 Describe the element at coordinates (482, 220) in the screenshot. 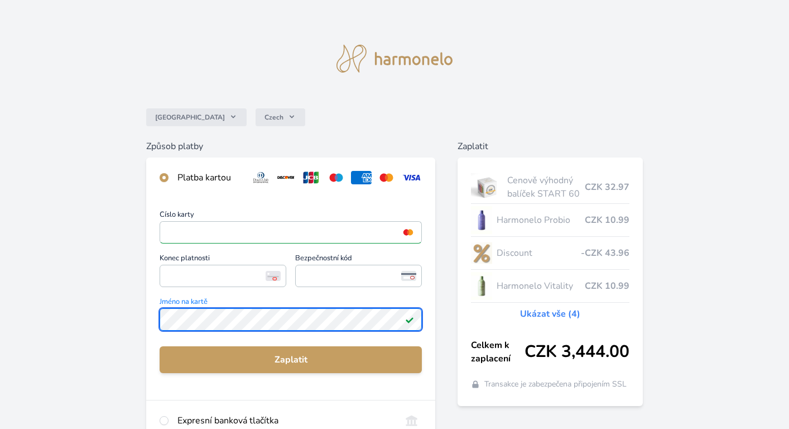

I see `img: CLEAN_PROBIO_se_stinem_x-lo.jpg` at that location.